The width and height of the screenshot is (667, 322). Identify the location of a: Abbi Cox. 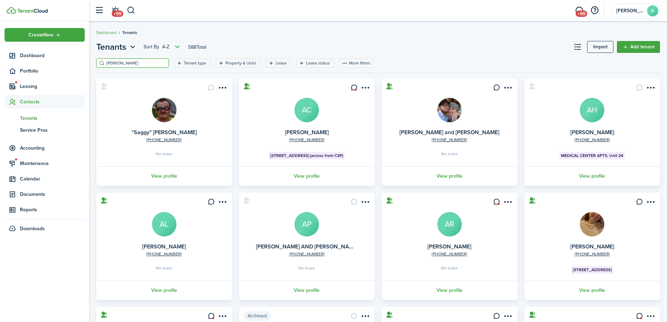
(592, 224).